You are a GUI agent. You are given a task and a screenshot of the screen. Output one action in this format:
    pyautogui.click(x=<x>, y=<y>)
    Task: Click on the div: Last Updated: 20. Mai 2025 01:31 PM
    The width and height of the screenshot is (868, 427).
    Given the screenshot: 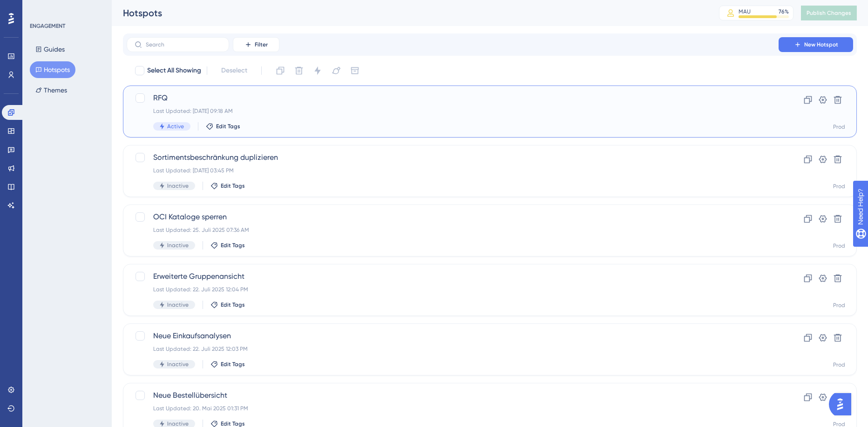 What is the action you would take?
    pyautogui.click(x=453, y=409)
    